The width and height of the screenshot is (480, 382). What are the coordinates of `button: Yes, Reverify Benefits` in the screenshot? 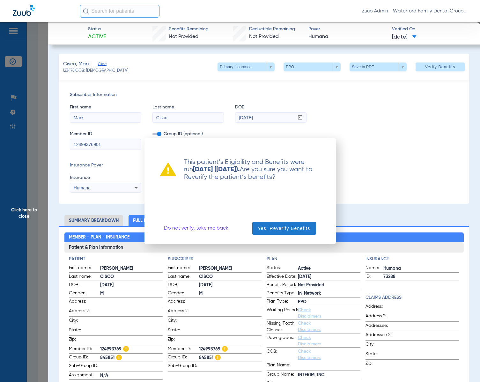 It's located at (284, 228).